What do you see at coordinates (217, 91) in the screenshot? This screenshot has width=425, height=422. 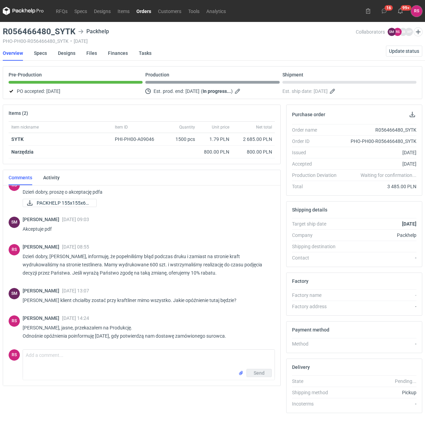 I see `strong: In progress...` at bounding box center [217, 91].